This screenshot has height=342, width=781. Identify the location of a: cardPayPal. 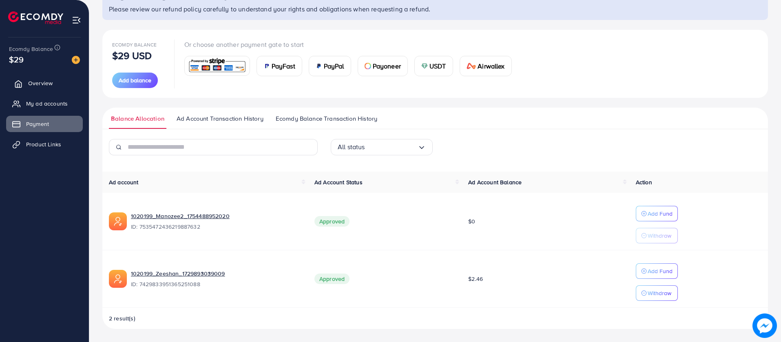
(330, 66).